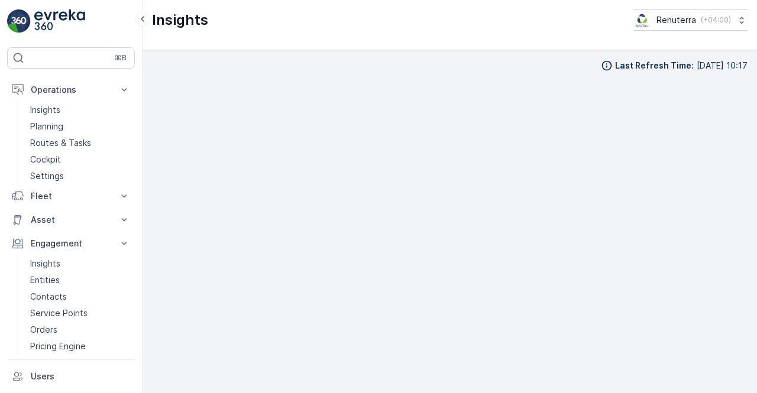 This screenshot has width=757, height=393. I want to click on a: Orders, so click(80, 330).